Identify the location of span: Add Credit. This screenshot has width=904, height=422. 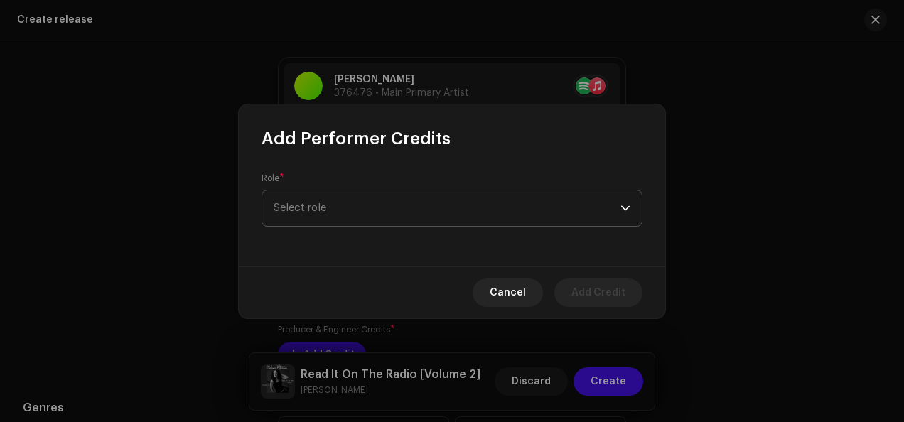
(598, 293).